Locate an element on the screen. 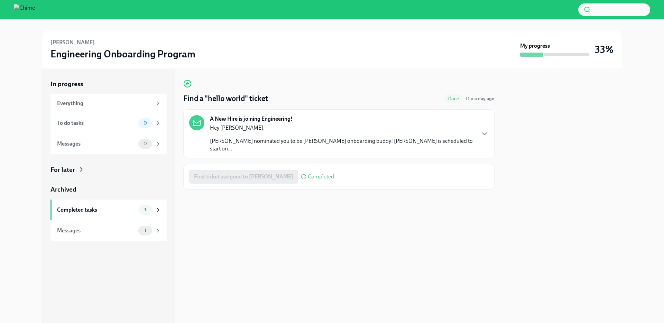  div: Archived is located at coordinates (109, 189).